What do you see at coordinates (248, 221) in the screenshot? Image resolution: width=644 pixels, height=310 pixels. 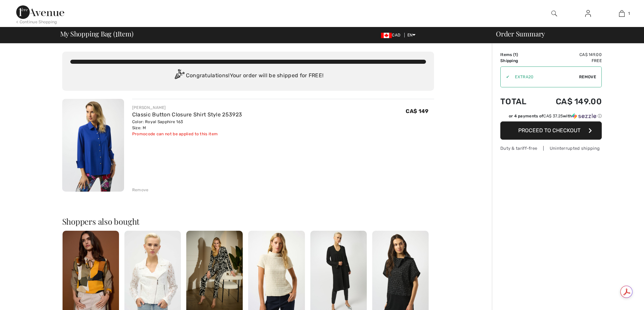 I see `h2: Shoppers also bought` at bounding box center [248, 221].